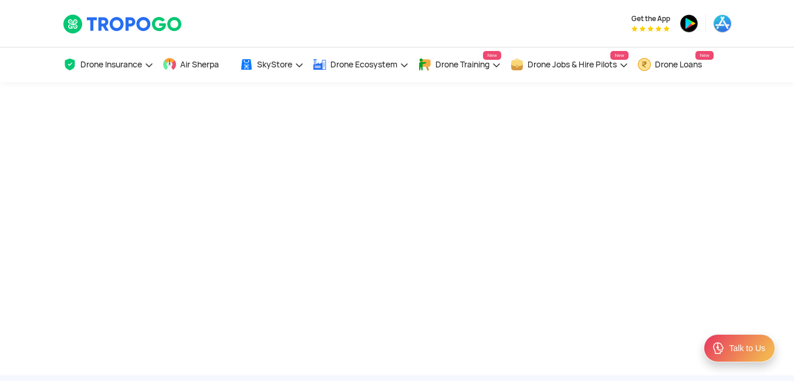  Describe the element at coordinates (689, 23) in the screenshot. I see `img: playstore` at that location.